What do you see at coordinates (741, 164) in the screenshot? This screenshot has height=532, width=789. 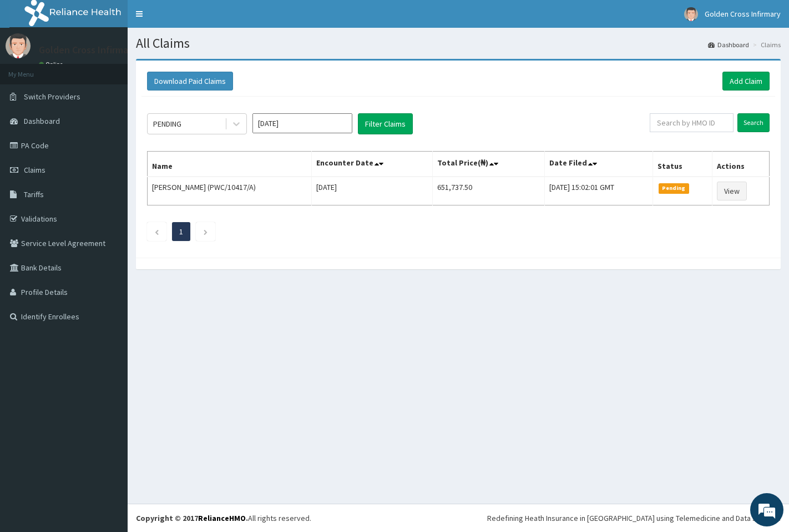 I see `th: Actions` at bounding box center [741, 164].